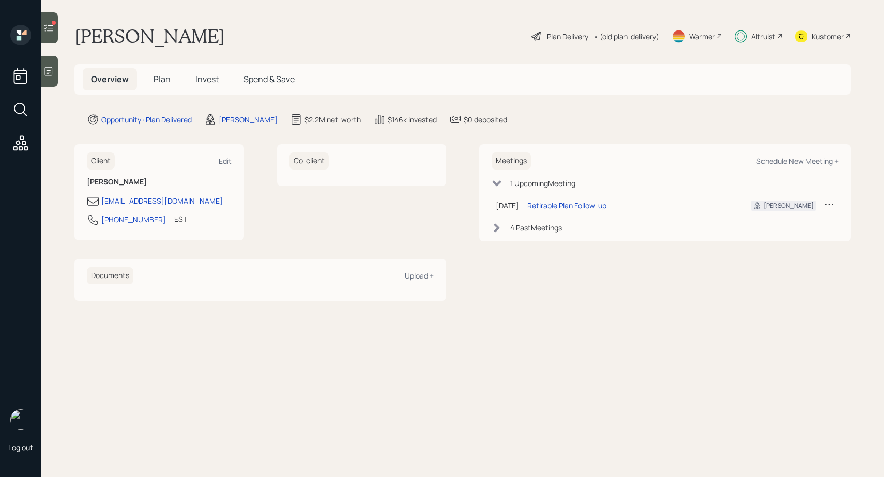 This screenshot has height=477, width=884. I want to click on div: Edit, so click(225, 161).